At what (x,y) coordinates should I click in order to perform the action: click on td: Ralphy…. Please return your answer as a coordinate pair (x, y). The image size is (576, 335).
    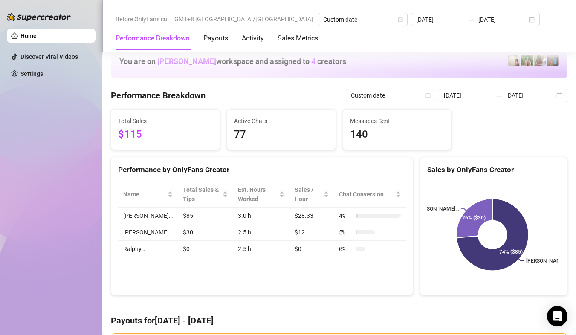
    Looking at the image, I should click on (148, 249).